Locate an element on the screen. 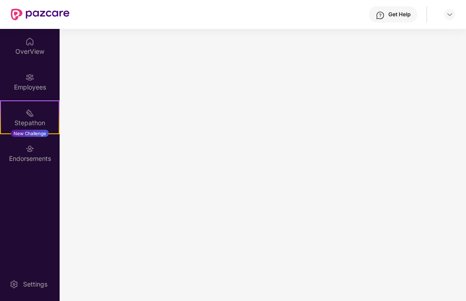 Image resolution: width=466 pixels, height=301 pixels. div: Get Help is located at coordinates (399, 14).